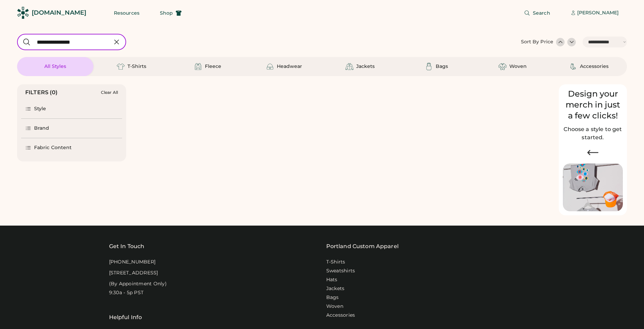 Image resolution: width=644 pixels, height=329 pixels. I want to click on img: Jackets Icon, so click(350, 67).